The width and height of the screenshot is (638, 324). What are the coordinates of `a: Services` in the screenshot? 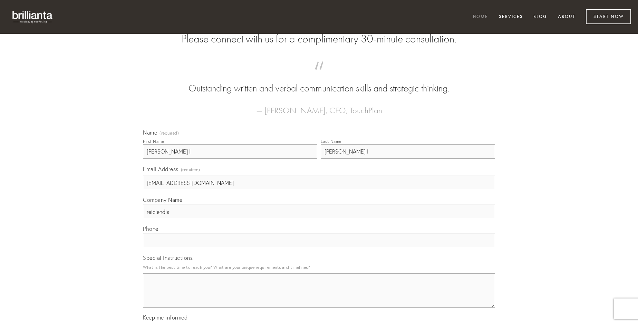 It's located at (511, 17).